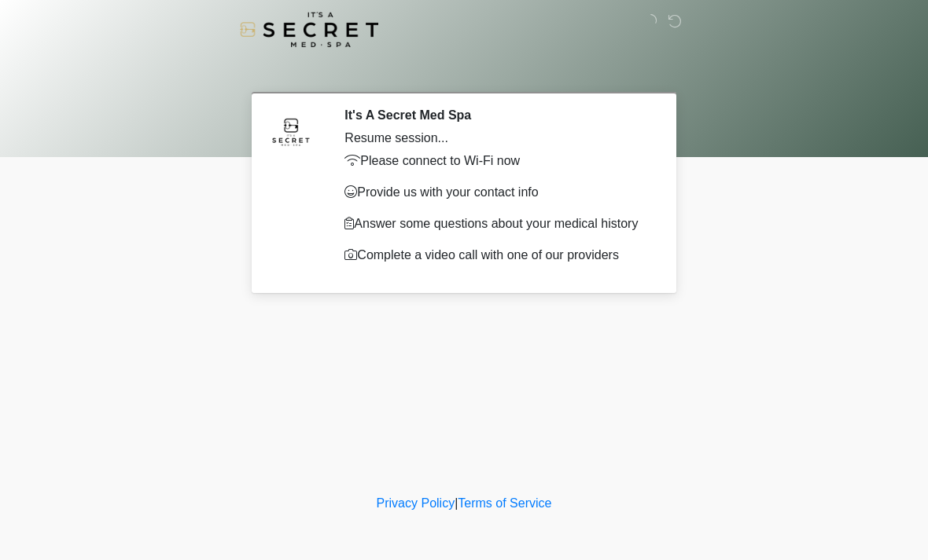  I want to click on p: Please connect to Wi-Fi now, so click(496, 161).